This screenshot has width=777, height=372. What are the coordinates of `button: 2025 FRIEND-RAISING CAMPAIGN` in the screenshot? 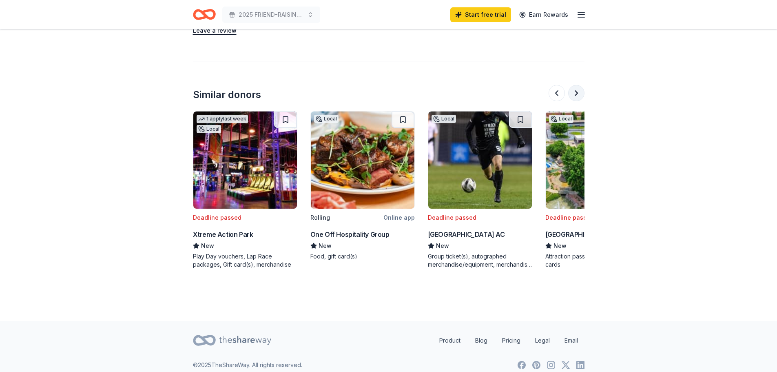 It's located at (271, 15).